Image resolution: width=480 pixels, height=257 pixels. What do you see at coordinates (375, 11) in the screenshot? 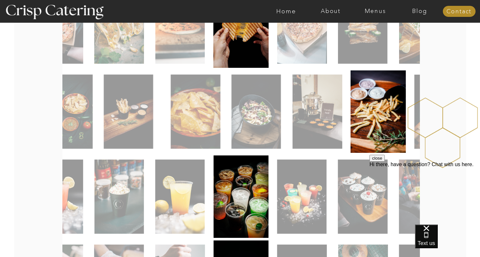
I see `a: Menus` at bounding box center [375, 11].